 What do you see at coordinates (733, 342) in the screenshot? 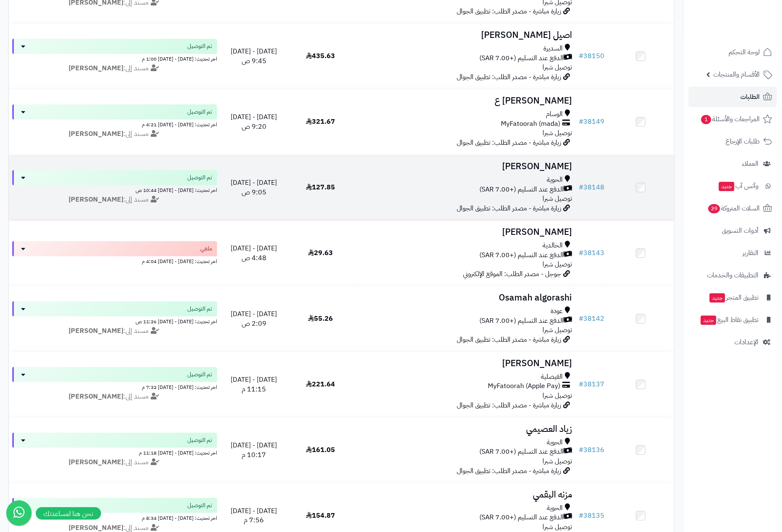
I see `a: الإعدادات` at bounding box center [733, 342].